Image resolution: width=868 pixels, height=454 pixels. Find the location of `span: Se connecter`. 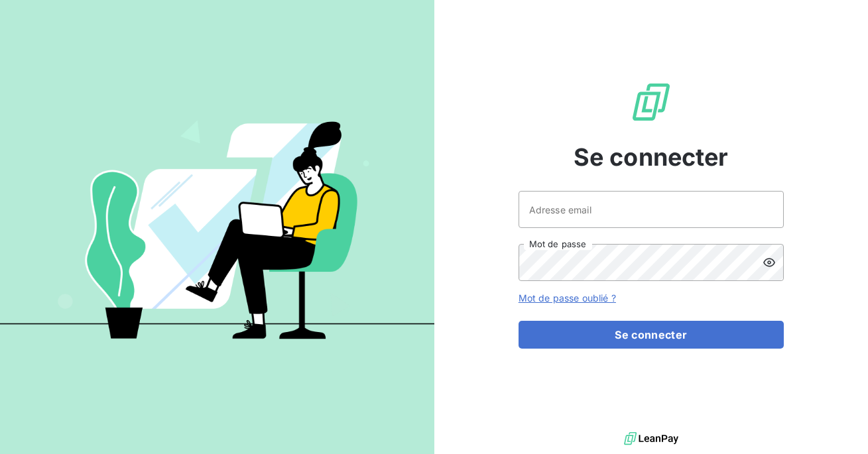

span: Se connecter is located at coordinates (651, 157).